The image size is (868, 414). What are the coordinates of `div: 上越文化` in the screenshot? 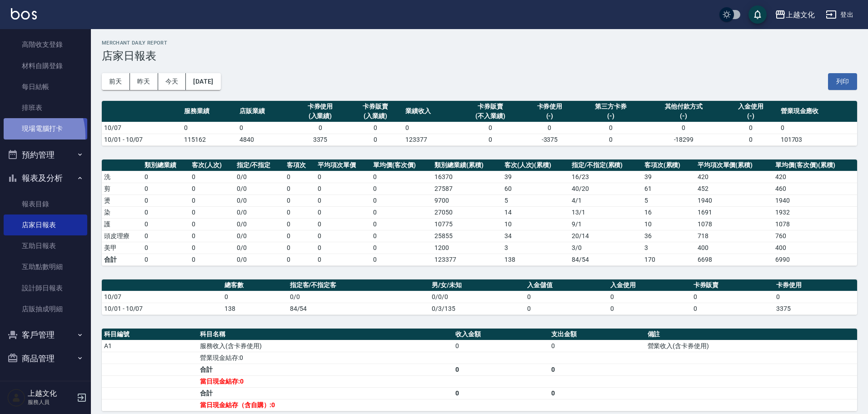 It's located at (800, 15).